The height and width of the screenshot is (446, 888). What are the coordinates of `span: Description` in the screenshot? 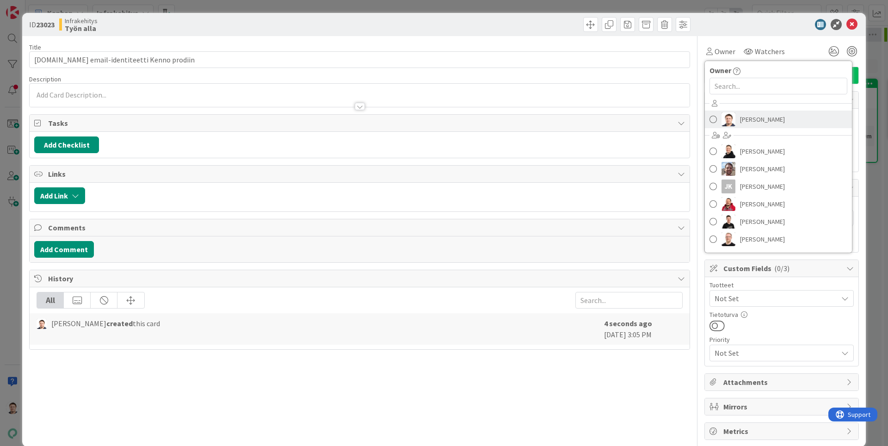 It's located at (45, 79).